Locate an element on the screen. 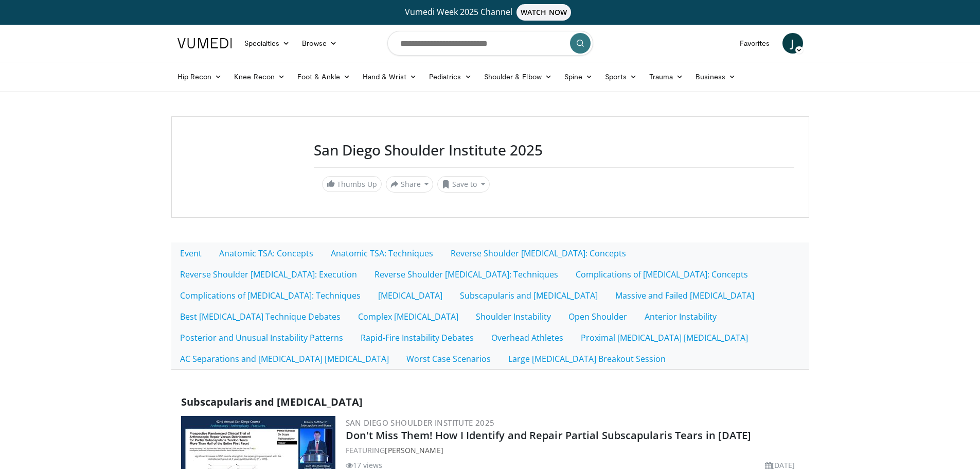  a: Pediatrics is located at coordinates (450, 77).